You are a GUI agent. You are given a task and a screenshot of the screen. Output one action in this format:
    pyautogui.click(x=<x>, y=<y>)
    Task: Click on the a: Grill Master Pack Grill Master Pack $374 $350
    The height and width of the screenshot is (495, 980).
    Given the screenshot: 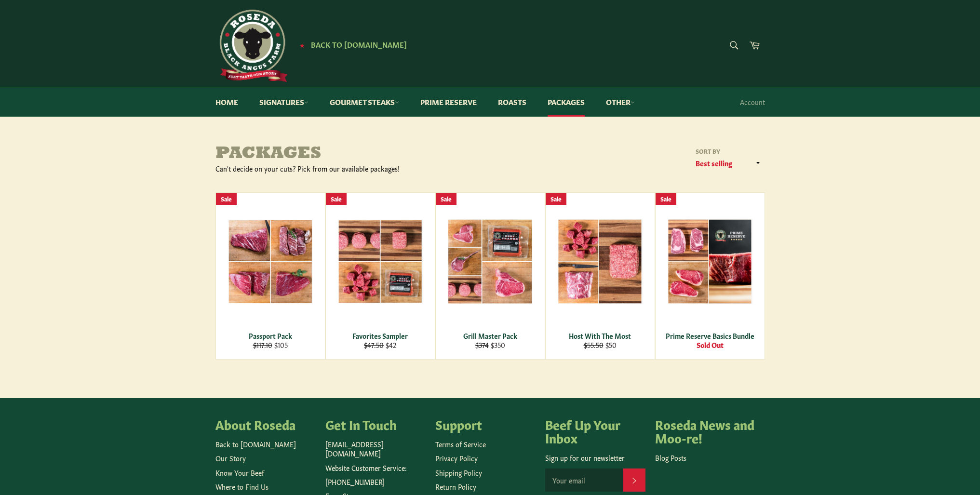 What is the action you would take?
    pyautogui.click(x=490, y=276)
    